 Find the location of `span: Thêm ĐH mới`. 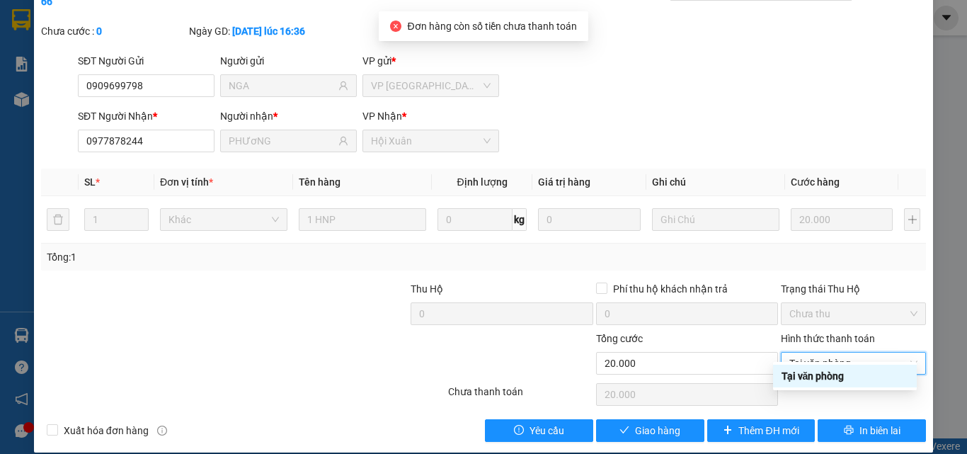

span: Thêm ĐH mới is located at coordinates (768, 430).